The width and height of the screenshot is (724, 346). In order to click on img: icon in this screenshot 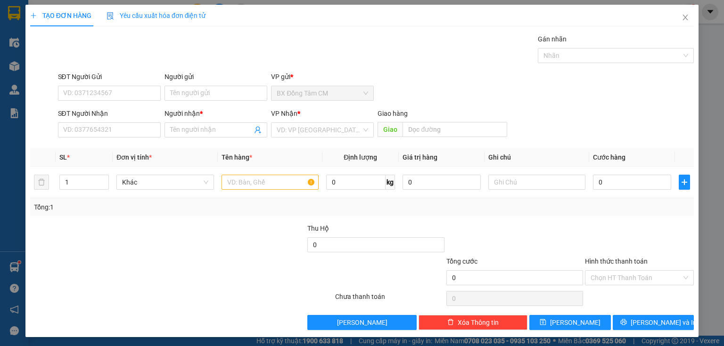, I will do `click(110, 16)`.